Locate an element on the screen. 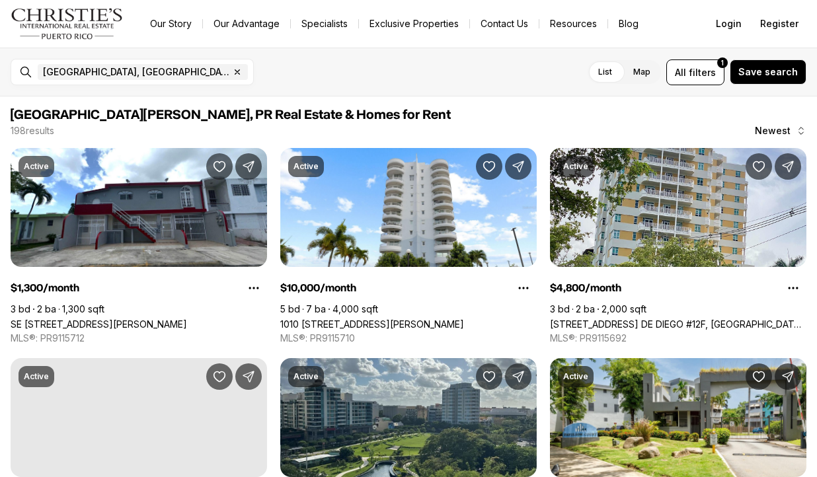  button: Allfilters1 is located at coordinates (695, 72).